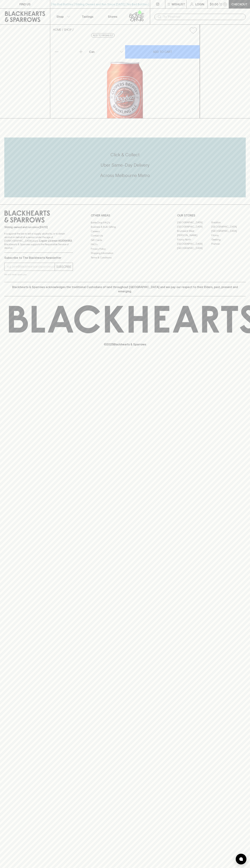  What do you see at coordinates (125, 215) in the screenshot?
I see `p: OTHER AREAS` at bounding box center [125, 215].